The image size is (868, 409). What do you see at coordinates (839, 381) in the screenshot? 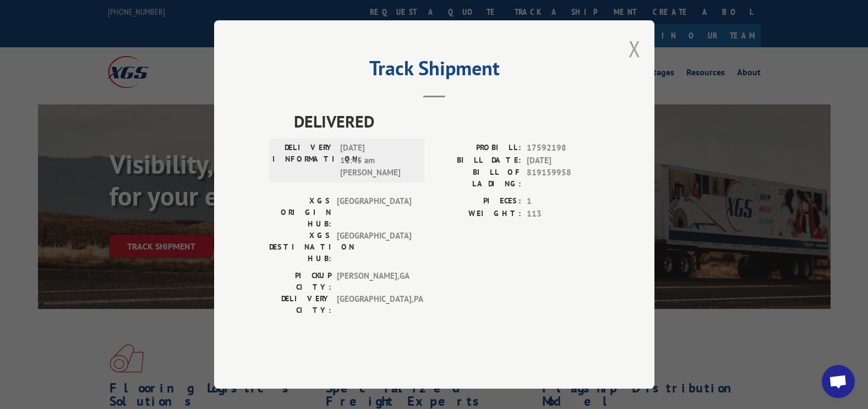
I see `a: Open chat` at bounding box center [839, 381].